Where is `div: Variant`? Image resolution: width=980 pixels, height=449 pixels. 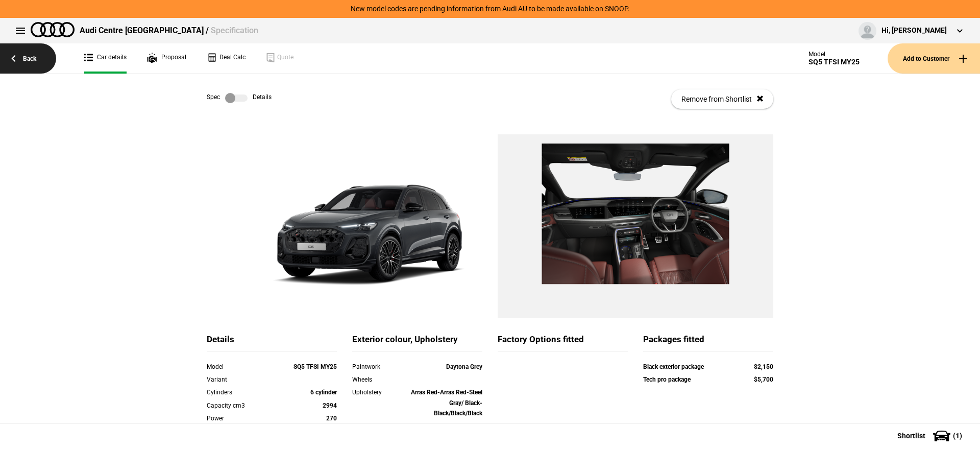 div: Variant is located at coordinates (246, 379).